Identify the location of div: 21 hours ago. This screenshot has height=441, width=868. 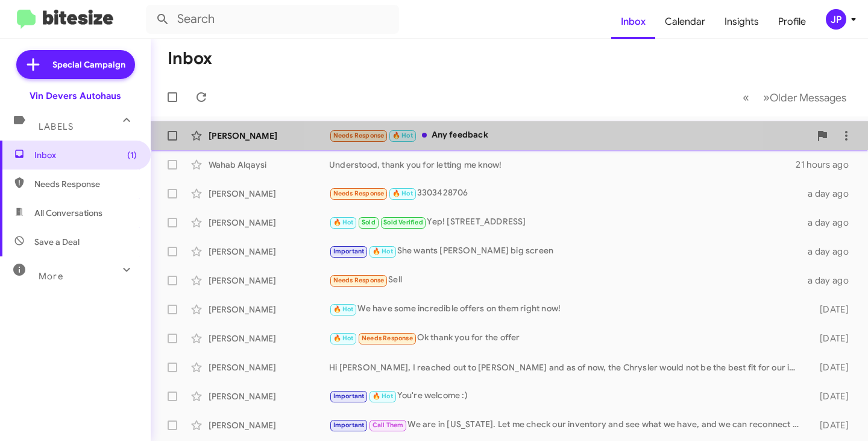
(827, 165).